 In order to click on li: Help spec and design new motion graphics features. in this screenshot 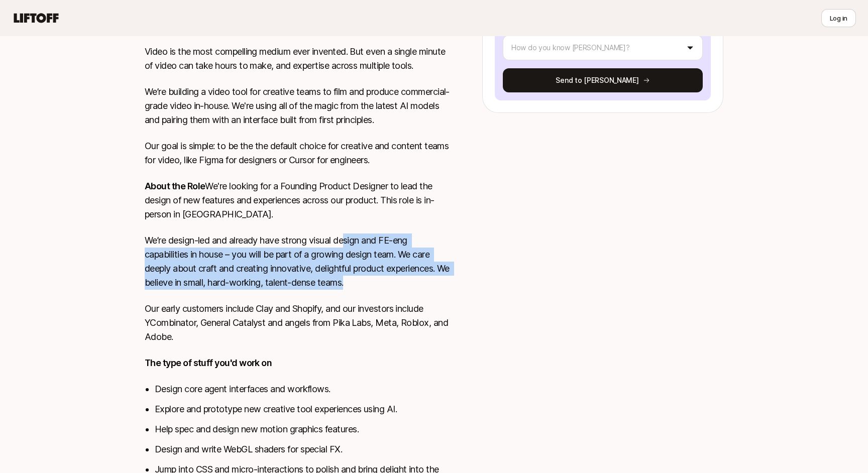, I will do `click(302, 430)`.